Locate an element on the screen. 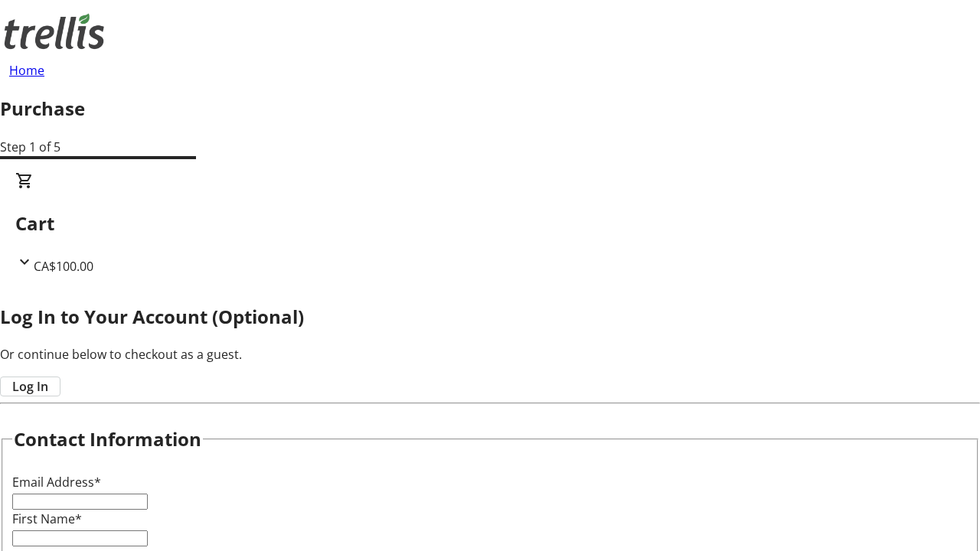  h2: Contact Information is located at coordinates (107, 440).